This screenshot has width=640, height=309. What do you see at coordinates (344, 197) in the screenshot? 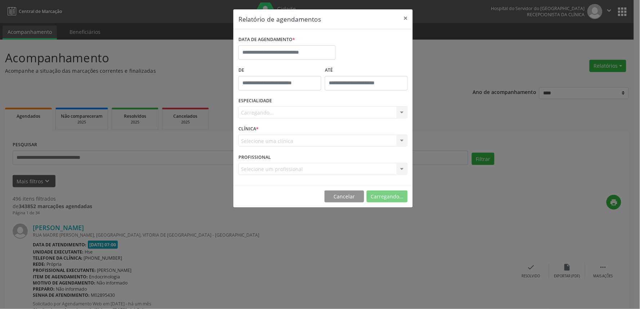
I see `button: Cancelar` at bounding box center [344, 197].